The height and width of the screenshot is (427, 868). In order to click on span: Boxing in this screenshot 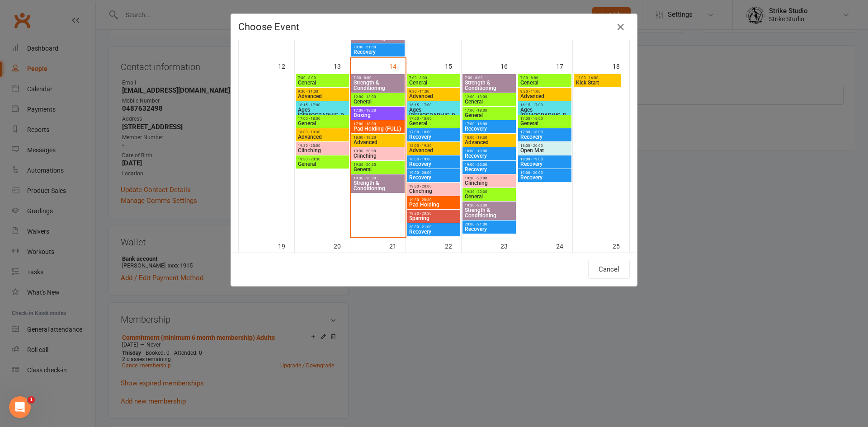, I will do `click(378, 115)`.